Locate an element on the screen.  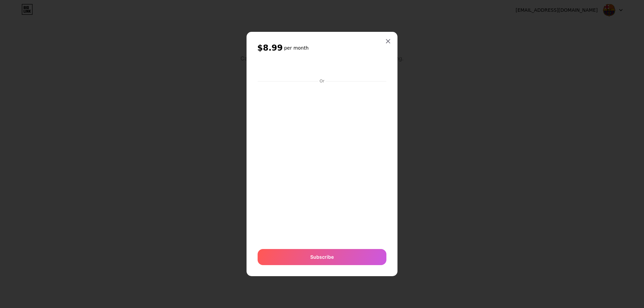
span: Subscribe is located at coordinates (322, 257).